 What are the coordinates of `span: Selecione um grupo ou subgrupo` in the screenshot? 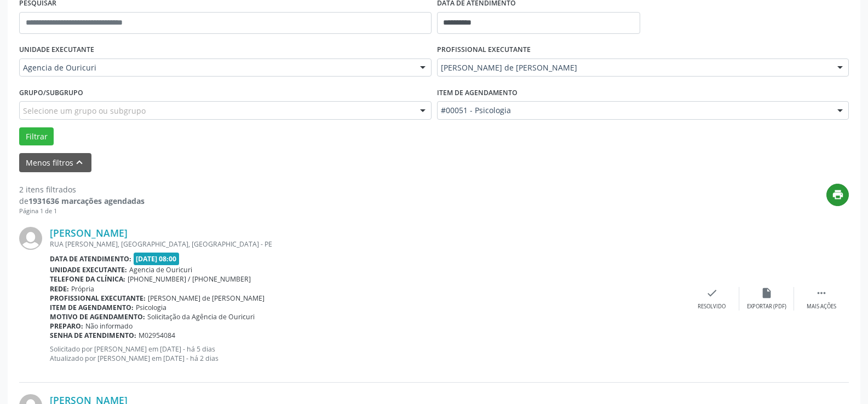 It's located at (84, 110).